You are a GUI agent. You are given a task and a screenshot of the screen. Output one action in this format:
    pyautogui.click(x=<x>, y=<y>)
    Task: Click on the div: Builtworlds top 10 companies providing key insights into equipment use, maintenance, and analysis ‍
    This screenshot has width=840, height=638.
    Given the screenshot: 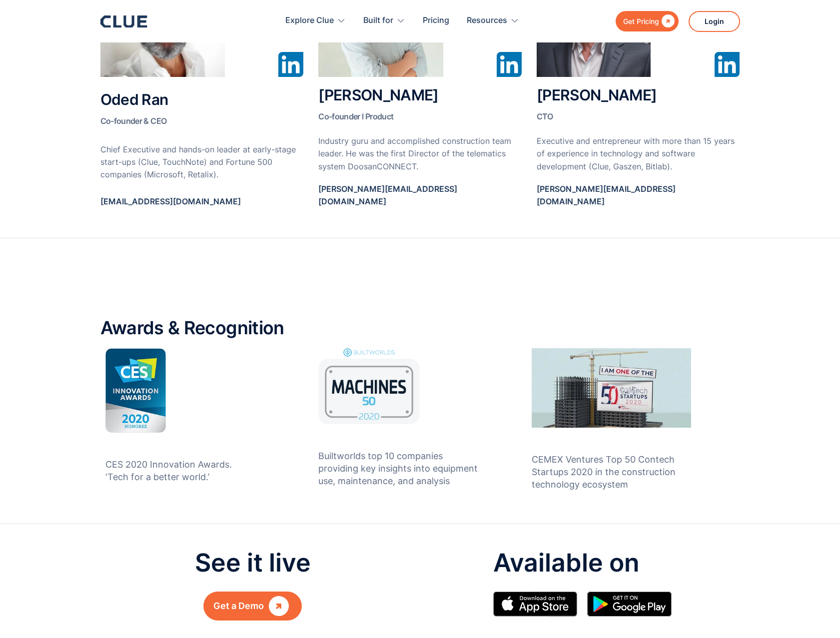 What is the action you would take?
    pyautogui.click(x=399, y=461)
    